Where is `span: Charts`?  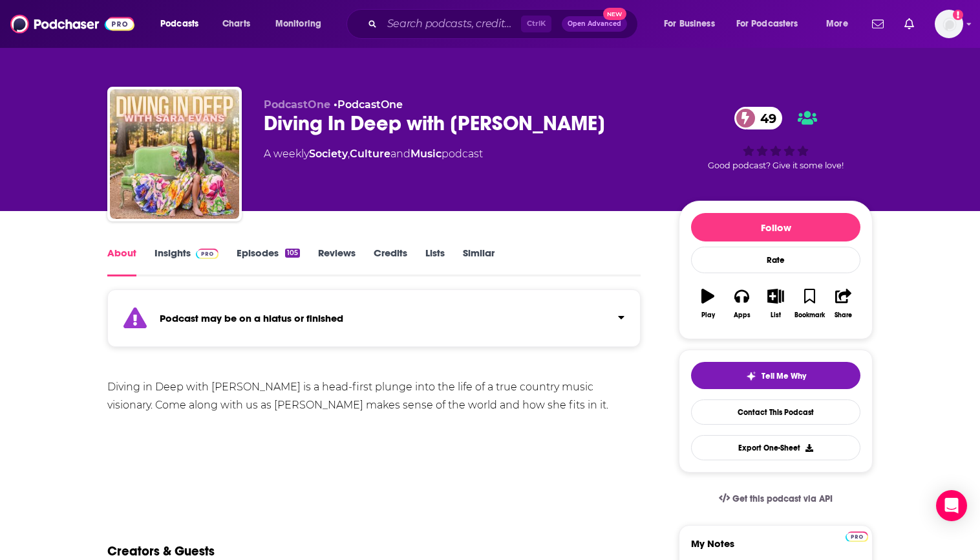 span: Charts is located at coordinates (236, 24).